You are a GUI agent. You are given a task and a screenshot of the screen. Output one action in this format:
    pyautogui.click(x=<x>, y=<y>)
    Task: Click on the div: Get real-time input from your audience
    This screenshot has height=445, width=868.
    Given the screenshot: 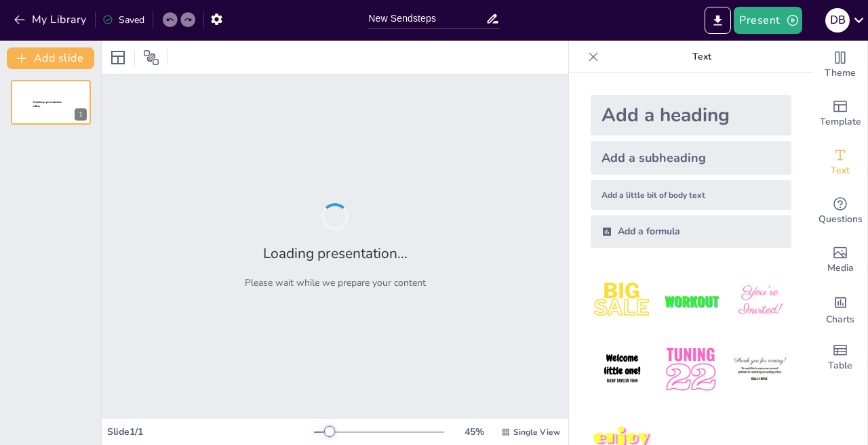 What is the action you would take?
    pyautogui.click(x=840, y=211)
    